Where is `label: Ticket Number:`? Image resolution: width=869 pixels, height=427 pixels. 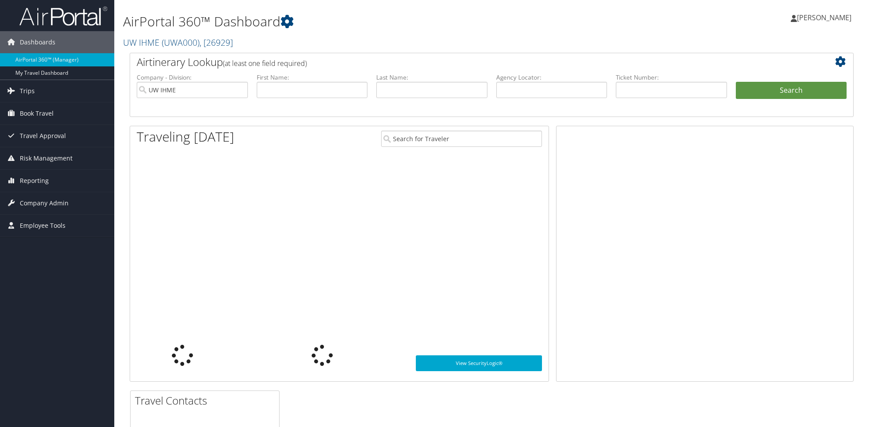
label: Ticket Number: is located at coordinates (672, 77).